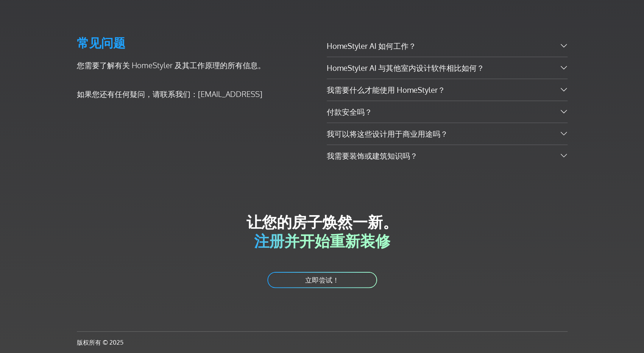 The image size is (644, 353). Describe the element at coordinates (322, 241) in the screenshot. I see `font: 注册并开始重新装修` at that location.